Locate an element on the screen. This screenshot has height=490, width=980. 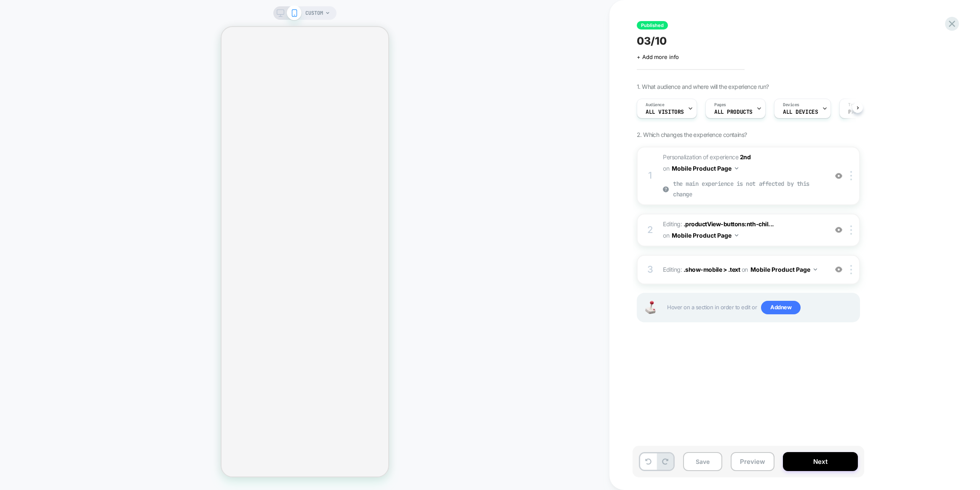
span: 03/10 is located at coordinates (652, 41).